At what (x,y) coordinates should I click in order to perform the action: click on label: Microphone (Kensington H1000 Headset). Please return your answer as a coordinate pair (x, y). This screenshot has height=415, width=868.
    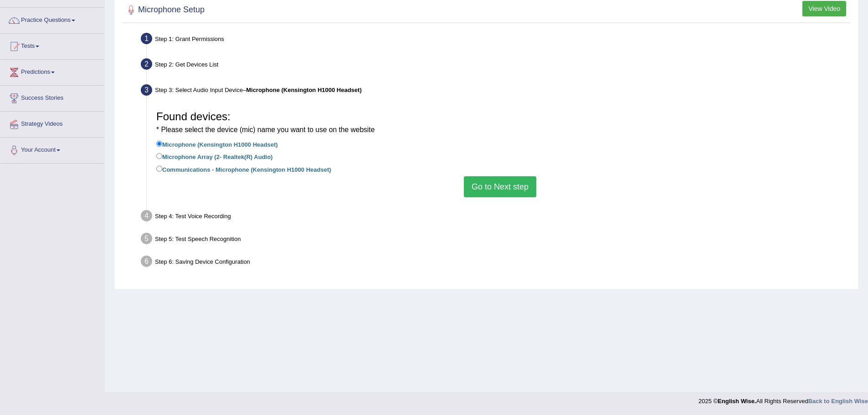
    Looking at the image, I should click on (217, 144).